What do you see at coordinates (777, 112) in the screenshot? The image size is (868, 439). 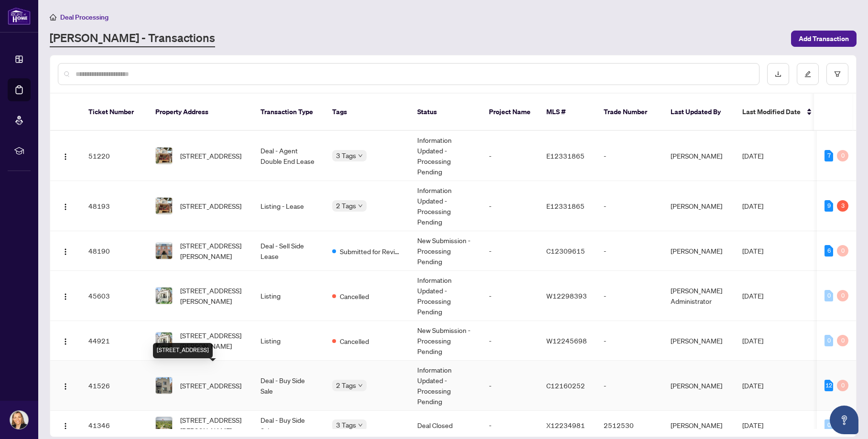 I see `th: Last Modified Date` at bounding box center [777, 112].